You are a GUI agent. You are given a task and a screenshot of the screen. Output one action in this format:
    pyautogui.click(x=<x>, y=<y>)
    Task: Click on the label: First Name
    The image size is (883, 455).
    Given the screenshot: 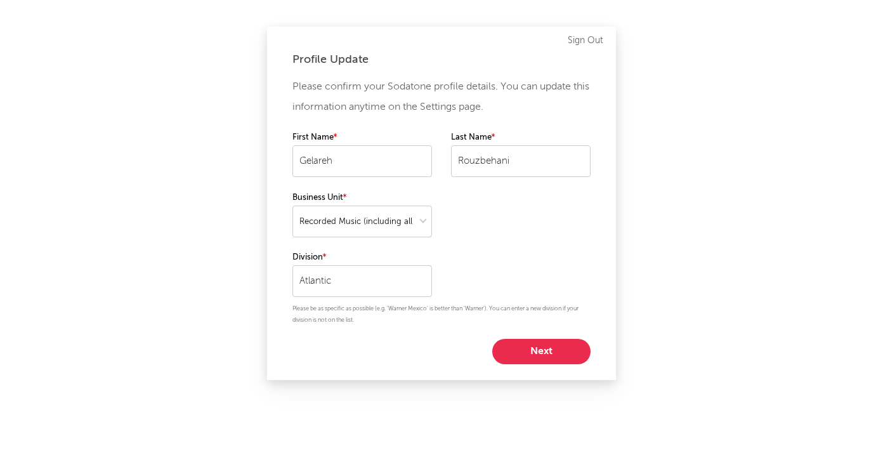 What is the action you would take?
    pyautogui.click(x=362, y=138)
    